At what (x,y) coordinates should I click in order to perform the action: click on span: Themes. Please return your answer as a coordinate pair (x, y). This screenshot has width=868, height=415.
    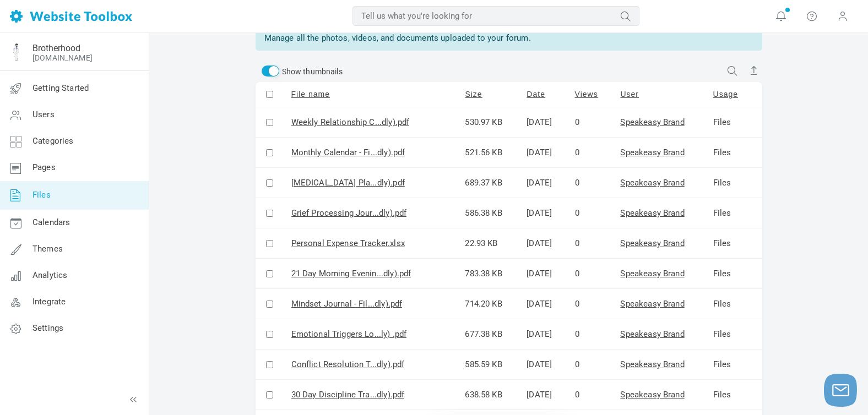
    Looking at the image, I should click on (47, 249).